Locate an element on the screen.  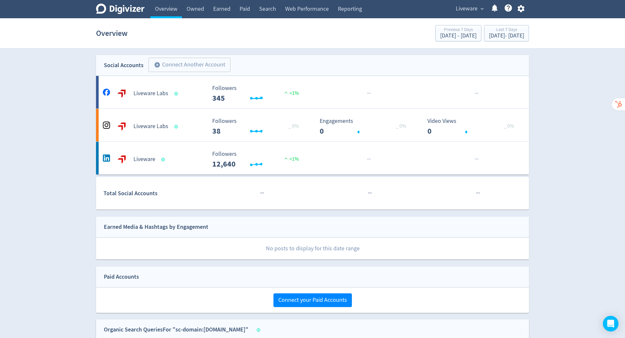
div: Total Social Accounts is located at coordinates (155, 193).